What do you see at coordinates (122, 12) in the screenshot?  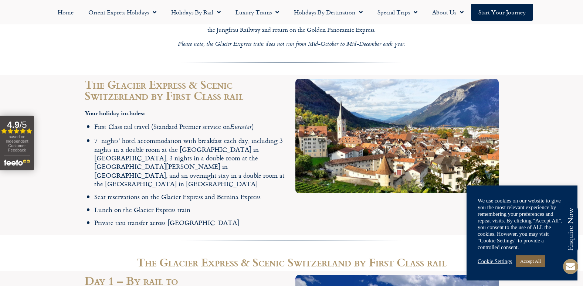 I see `a: Orient Express Holidays` at bounding box center [122, 12].